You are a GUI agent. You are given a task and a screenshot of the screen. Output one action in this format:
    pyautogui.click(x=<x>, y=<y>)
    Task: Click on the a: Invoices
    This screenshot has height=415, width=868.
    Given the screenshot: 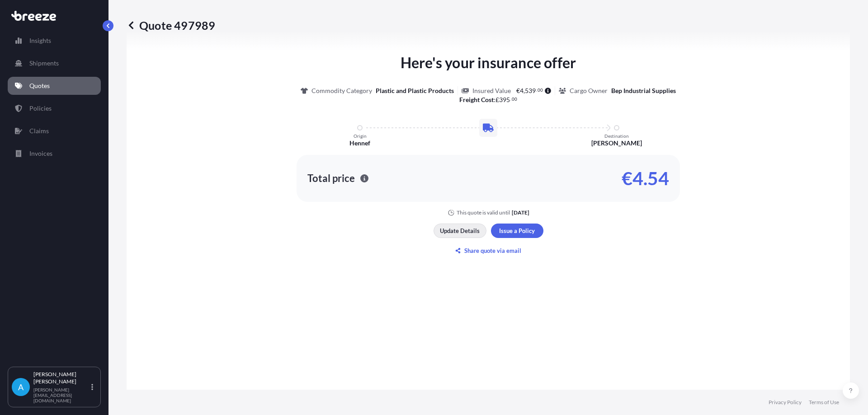 What is the action you would take?
    pyautogui.click(x=55, y=153)
    